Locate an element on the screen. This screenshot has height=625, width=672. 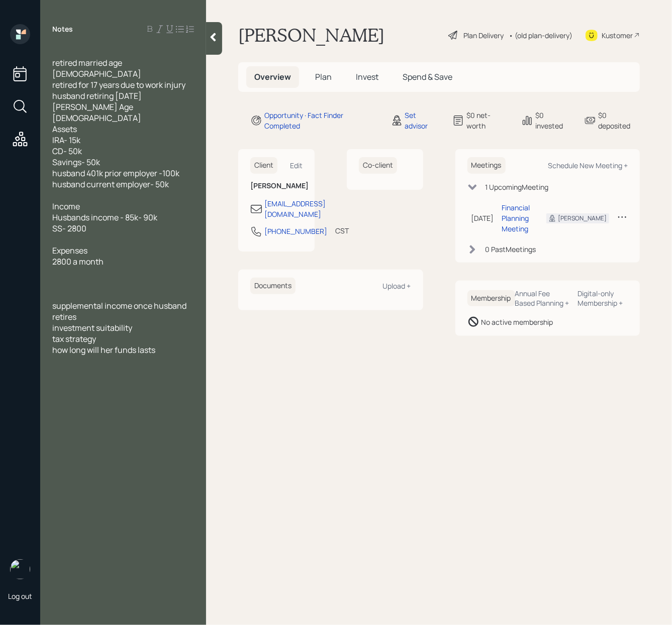
div: Opportunity · Fact Finder Completed is located at coordinates (322, 121).